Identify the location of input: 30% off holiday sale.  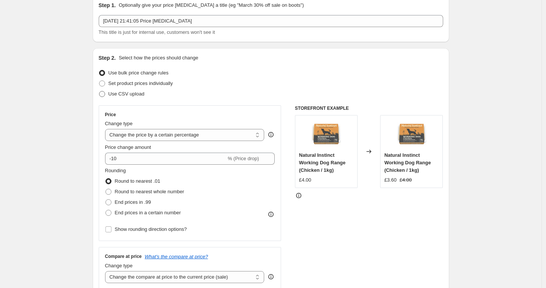
(271, 21).